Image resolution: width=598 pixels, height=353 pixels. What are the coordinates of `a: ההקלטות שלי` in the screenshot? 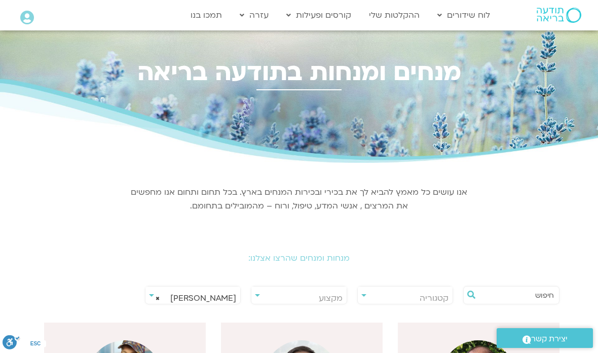 It's located at (394, 15).